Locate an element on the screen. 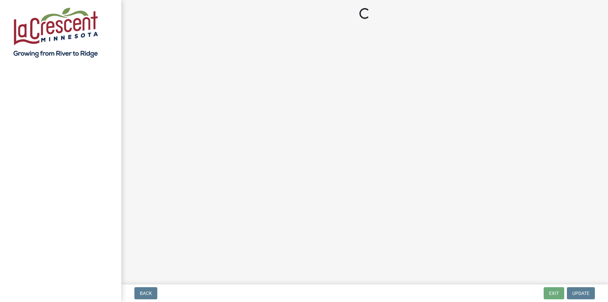  span: Back is located at coordinates (146, 293).